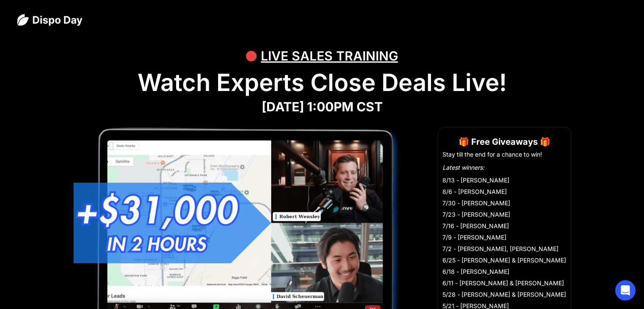 The width and height of the screenshot is (644, 309). I want to click on strong: 🎁 Free Giveaways 🎁, so click(505, 142).